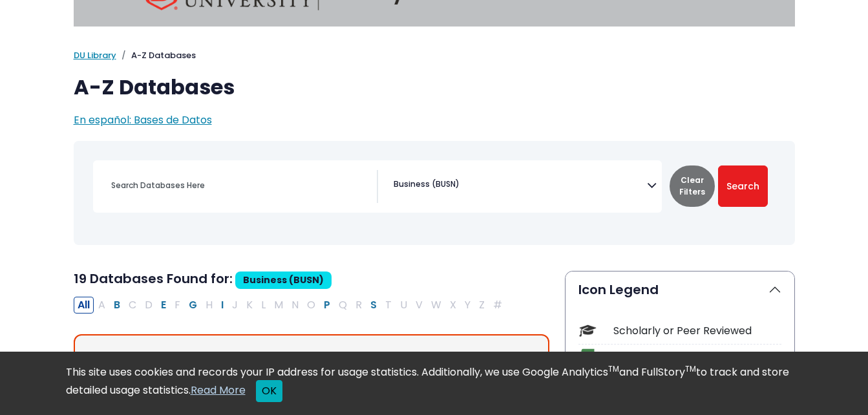 Image resolution: width=868 pixels, height=415 pixels. Describe the element at coordinates (434, 383) in the screenshot. I see `div: This site uses cookies and records your IP address for usage statistics. Additionally, we use Goo...` at that location.